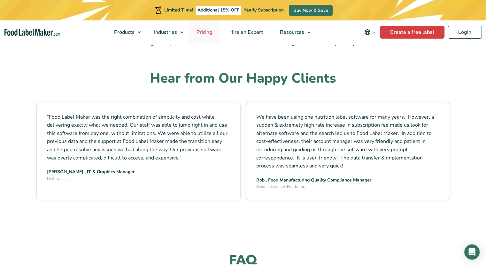 The height and width of the screenshot is (266, 486). What do you see at coordinates (243, 79) in the screenshot?
I see `h2: Hear from Our Happy Clients` at bounding box center [243, 79].